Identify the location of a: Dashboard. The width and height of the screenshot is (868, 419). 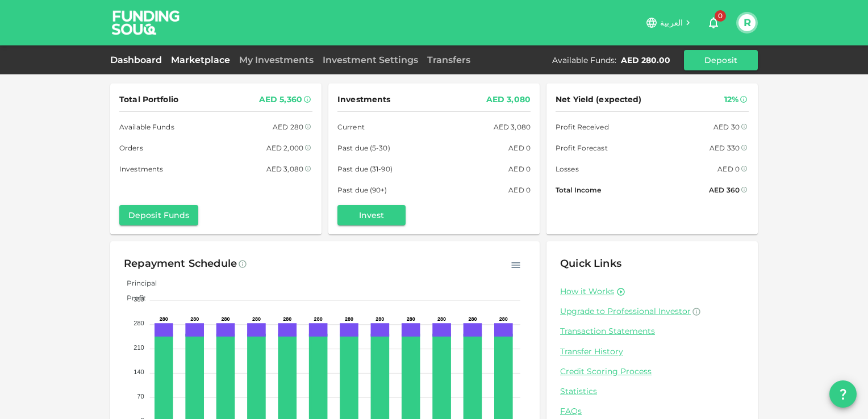
(138, 60).